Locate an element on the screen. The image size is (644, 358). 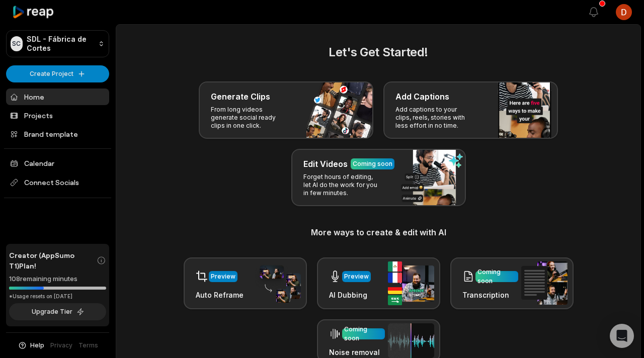
span: Connect Socials is located at coordinates (58, 183).